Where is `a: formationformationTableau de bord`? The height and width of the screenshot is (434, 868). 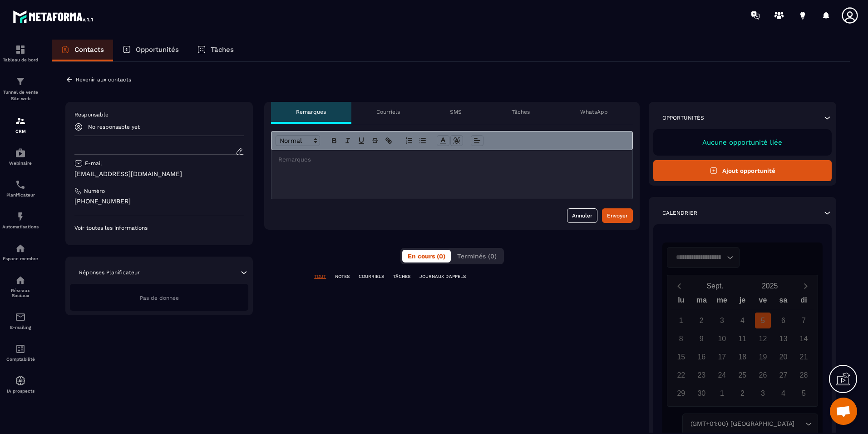 a: formationformationTableau de bord is located at coordinates (20, 53).